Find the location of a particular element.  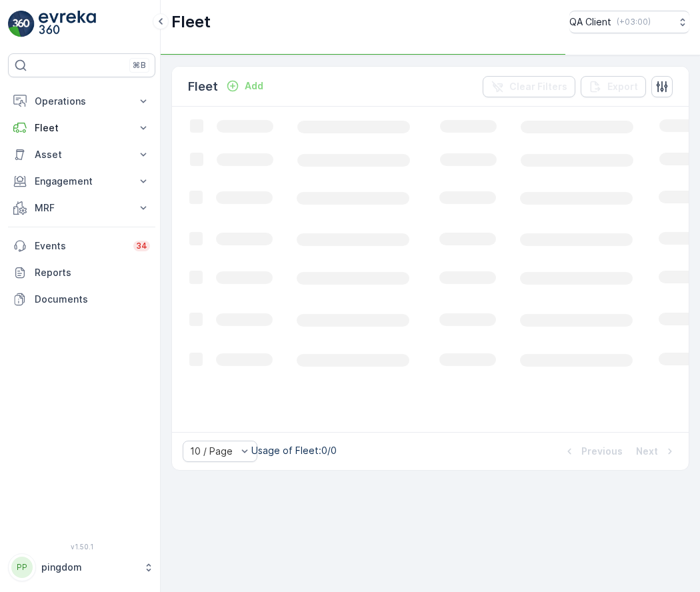

p: Previous is located at coordinates (602, 451).